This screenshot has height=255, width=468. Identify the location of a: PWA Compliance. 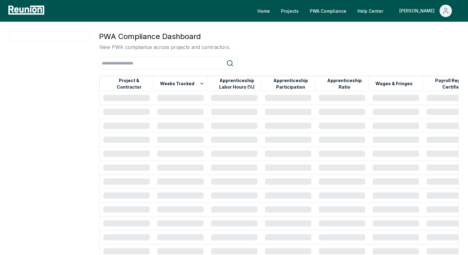
(328, 11).